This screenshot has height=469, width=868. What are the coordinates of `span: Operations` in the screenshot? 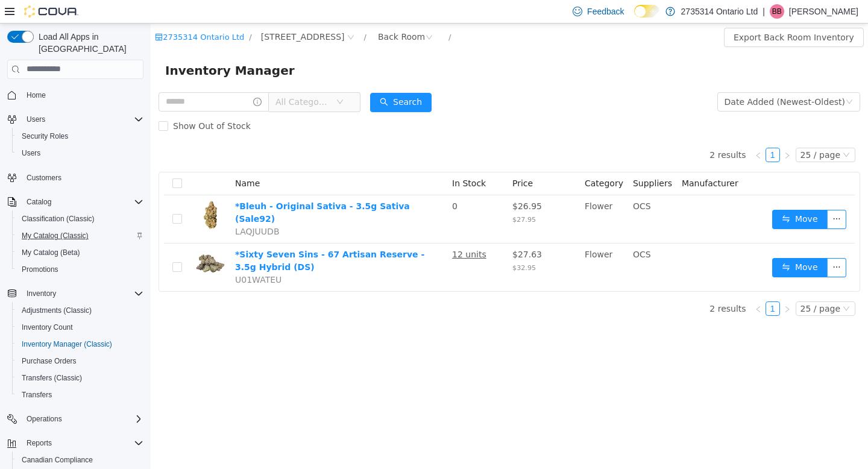 It's located at (44, 419).